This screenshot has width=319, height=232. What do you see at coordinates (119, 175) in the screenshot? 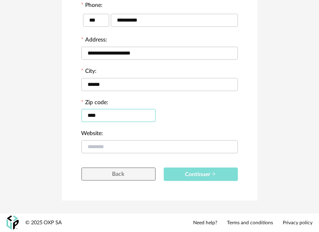
I see `button: Back` at bounding box center [119, 175].